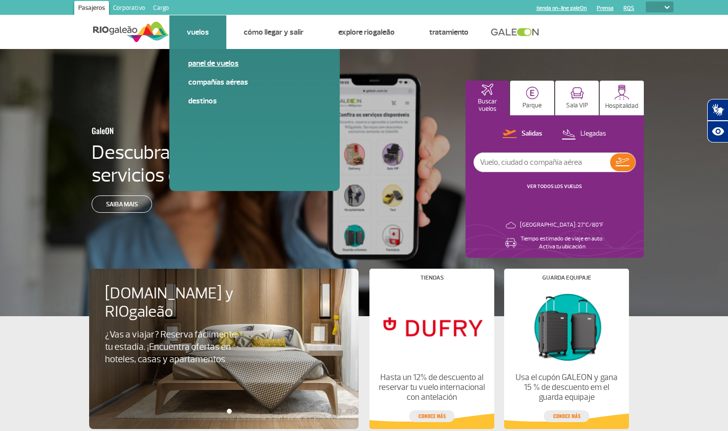 This screenshot has height=431, width=728. I want to click on h4: Tiendas, so click(432, 278).